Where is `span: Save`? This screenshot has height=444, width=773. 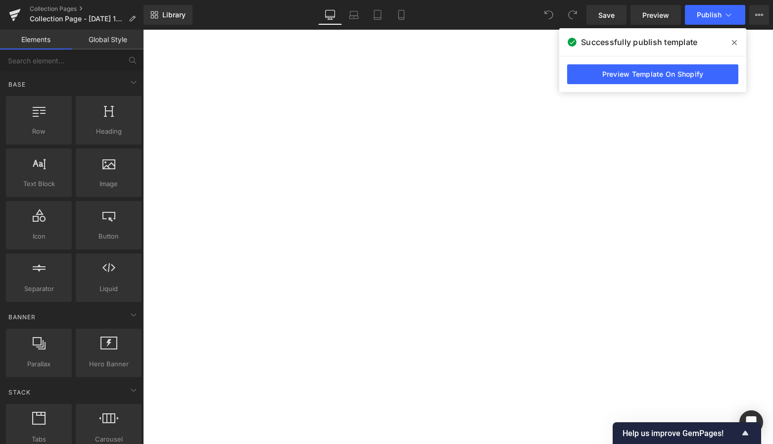
span: Save is located at coordinates (606, 15).